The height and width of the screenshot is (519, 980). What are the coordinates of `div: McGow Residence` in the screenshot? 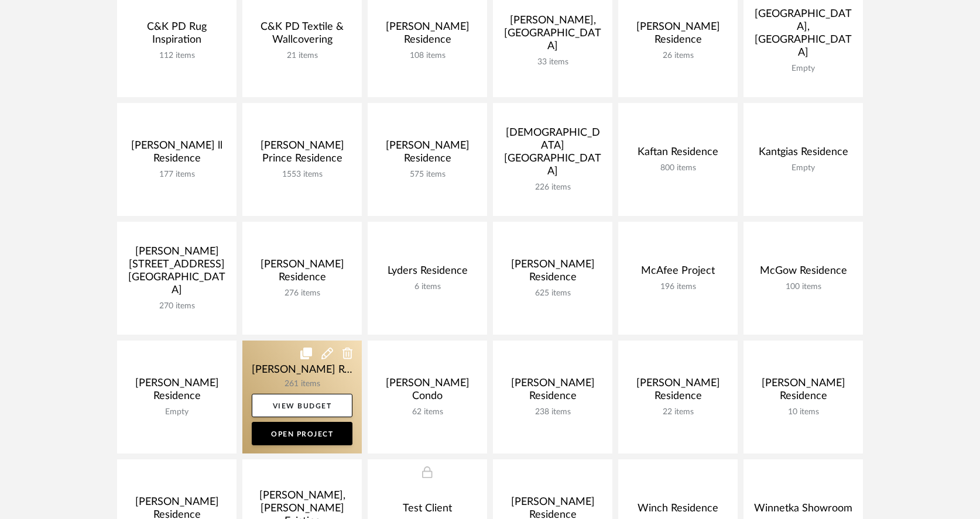 It's located at (803, 273).